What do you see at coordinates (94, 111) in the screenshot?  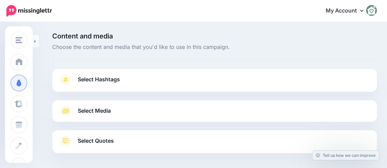 I see `span: Select Media` at bounding box center [94, 111].